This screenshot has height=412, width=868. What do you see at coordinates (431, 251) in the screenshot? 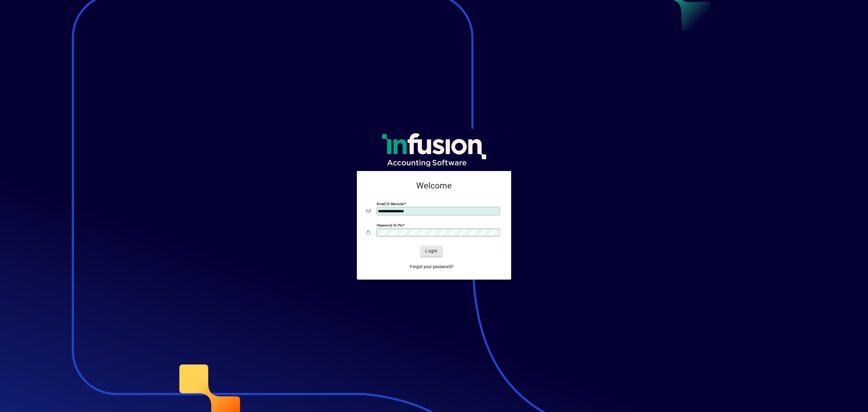
I see `button: Login` at bounding box center [431, 251].